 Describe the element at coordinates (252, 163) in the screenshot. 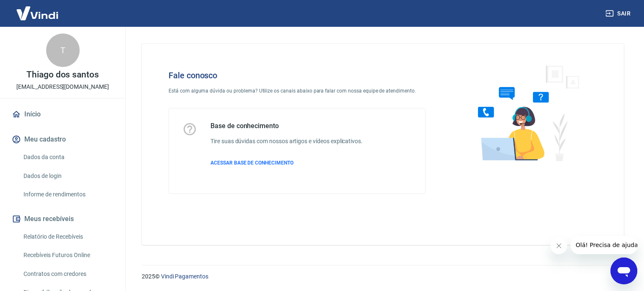

I see `span: ACESSAR BASE DE CONHECIMENTO` at that location.